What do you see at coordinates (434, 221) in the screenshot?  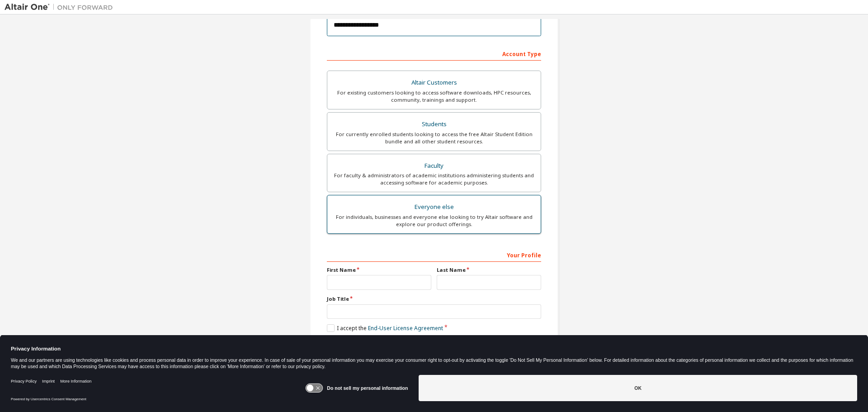 I see `div: For individuals, businesses and everyone else looking to try Altair software and explore our prod...` at bounding box center [434, 221].